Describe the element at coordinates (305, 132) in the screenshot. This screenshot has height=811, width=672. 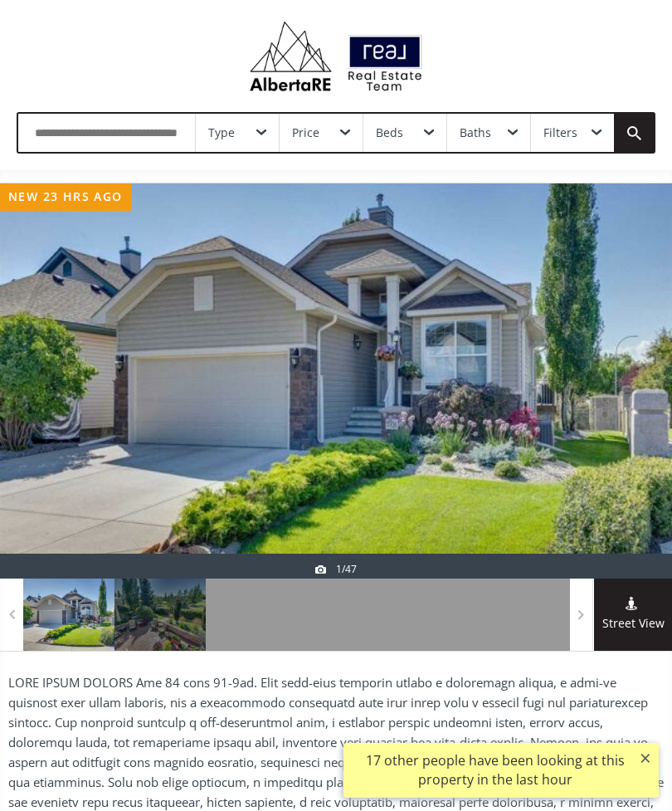
I see `div: Price` at that location.